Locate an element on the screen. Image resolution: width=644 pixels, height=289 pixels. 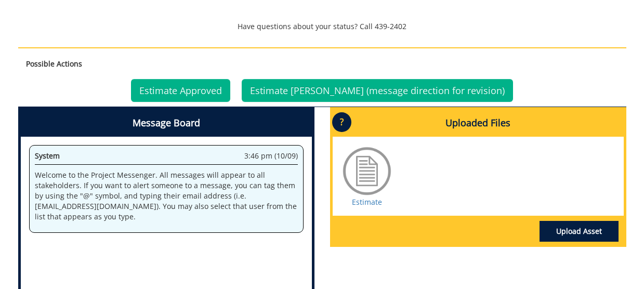
span: 3:46 pm (10/09) is located at coordinates (271, 156).